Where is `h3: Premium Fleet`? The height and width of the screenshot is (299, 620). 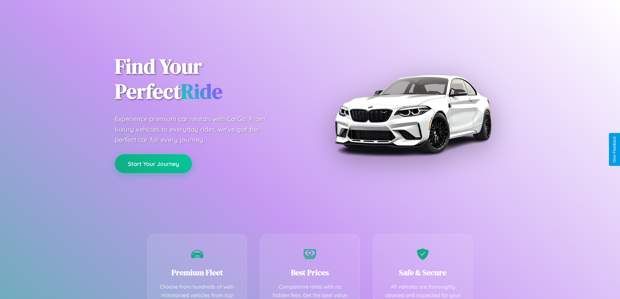
h3: Premium Fleet is located at coordinates (197, 272).